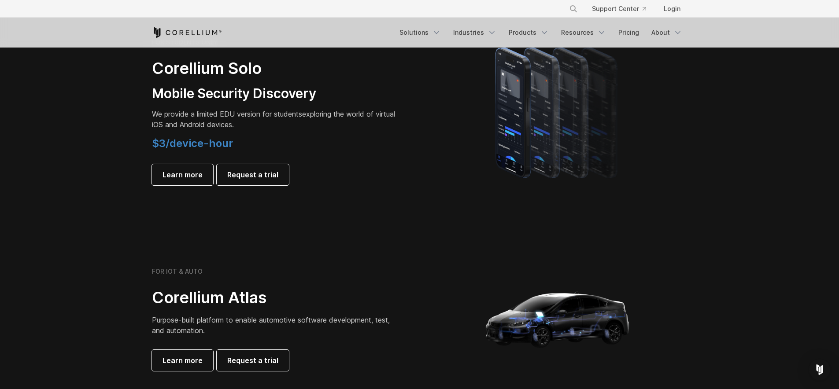 This screenshot has height=389, width=839. Describe the element at coordinates (177, 272) in the screenshot. I see `h6: FOR IOT & AUTO` at that location.